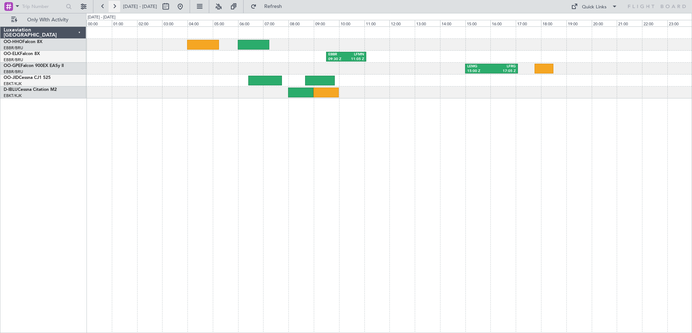 This screenshot has height=333, width=692. I want to click on div: 11:05 Z, so click(354, 59).